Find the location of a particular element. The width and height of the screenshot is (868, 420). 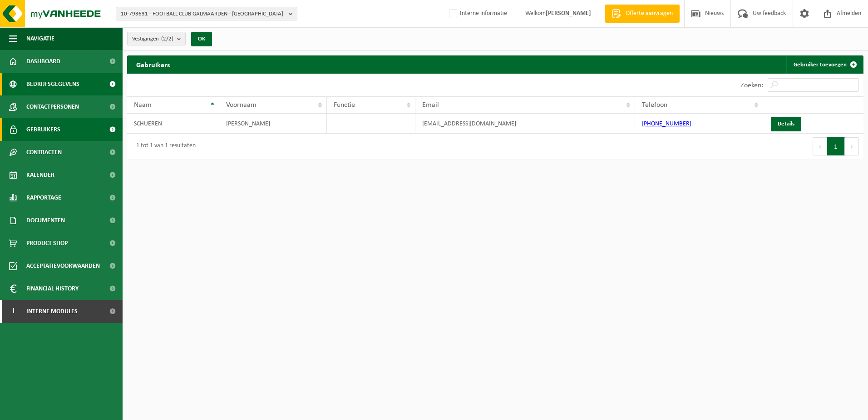

label: Interne informatie is located at coordinates (477, 13).